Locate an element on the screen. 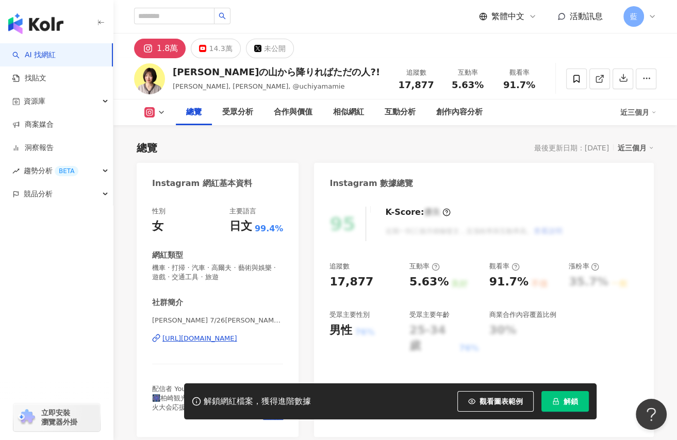  a: 找貼文 is located at coordinates (29, 78).